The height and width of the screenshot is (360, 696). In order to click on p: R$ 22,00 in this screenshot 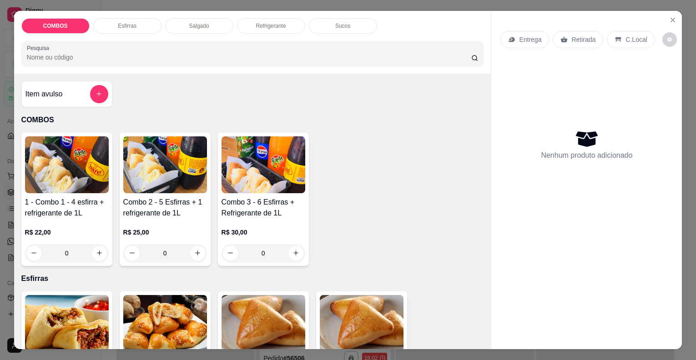, I will do `click(67, 232)`.